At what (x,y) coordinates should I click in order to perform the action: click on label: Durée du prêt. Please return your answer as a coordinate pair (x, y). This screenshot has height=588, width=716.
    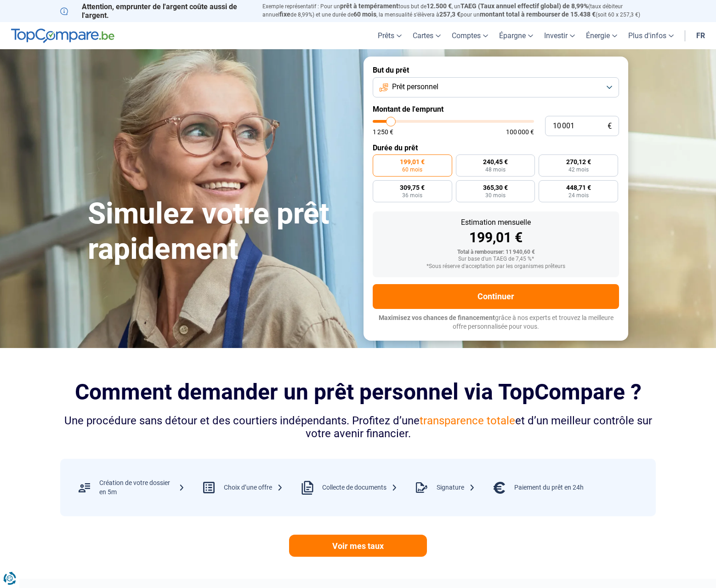
    Looking at the image, I should click on (495, 148).